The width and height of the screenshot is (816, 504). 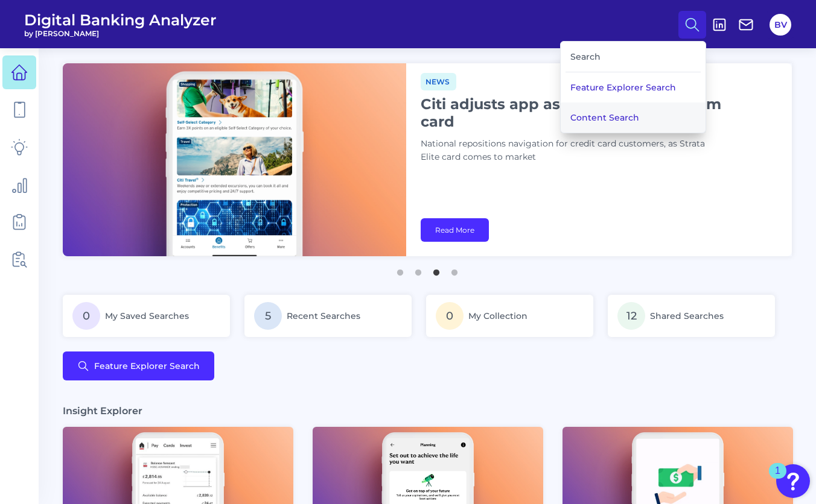 I want to click on span: News, so click(x=438, y=81).